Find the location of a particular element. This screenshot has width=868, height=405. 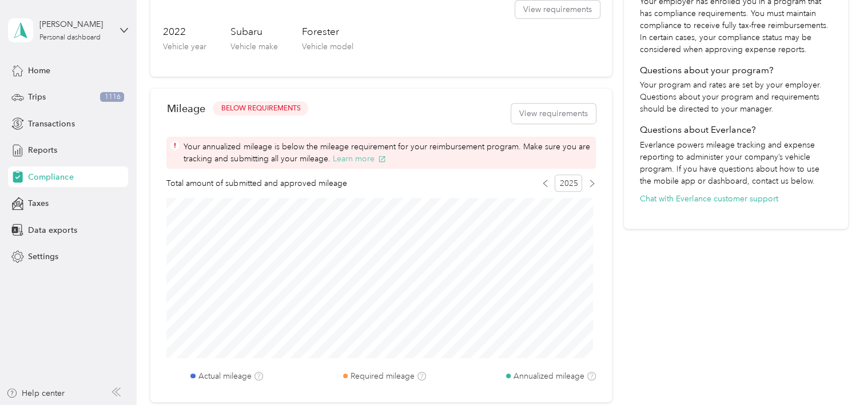

div: Personal dashboard is located at coordinates (70, 38).